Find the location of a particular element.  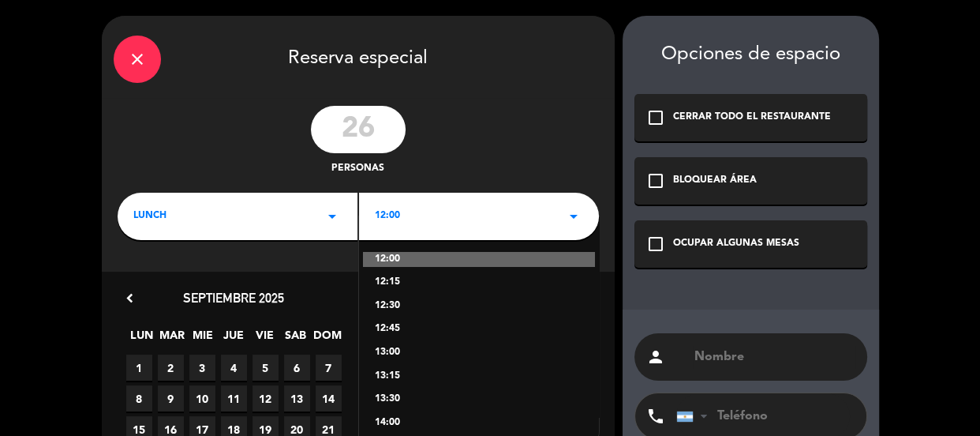

div: Opciones de espacio is located at coordinates (751, 54).